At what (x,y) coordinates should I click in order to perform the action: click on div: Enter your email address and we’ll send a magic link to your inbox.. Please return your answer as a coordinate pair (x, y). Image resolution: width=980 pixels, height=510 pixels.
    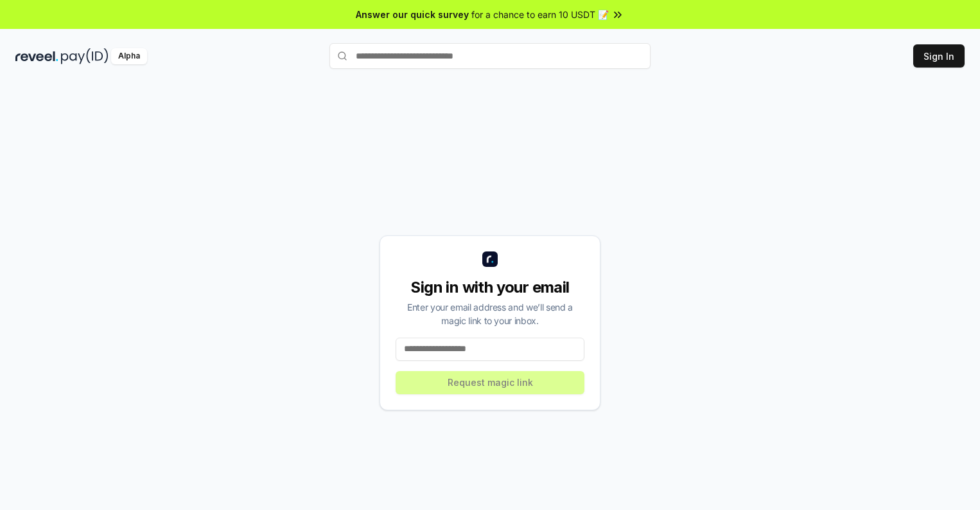
    Looking at the image, I should click on (490, 313).